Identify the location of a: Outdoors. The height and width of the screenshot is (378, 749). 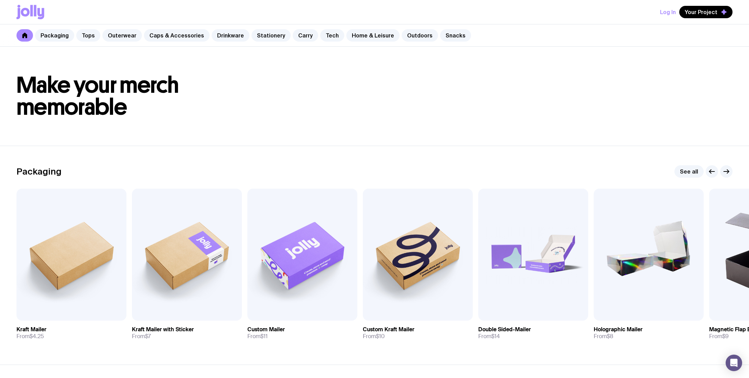
(420, 35).